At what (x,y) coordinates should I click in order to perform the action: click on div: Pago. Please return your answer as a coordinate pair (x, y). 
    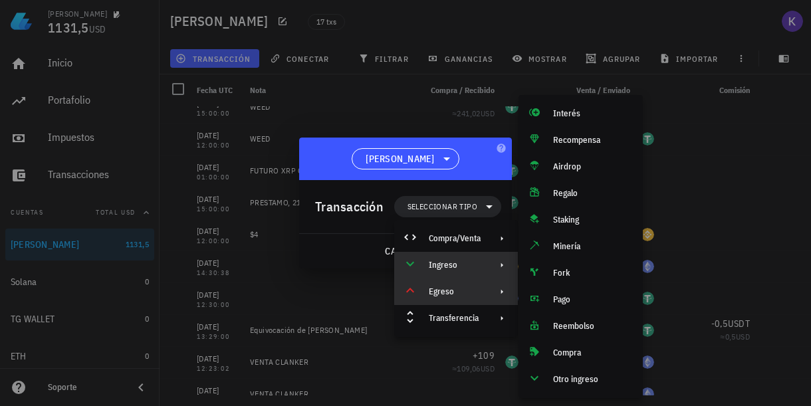
    Looking at the image, I should click on (593, 300).